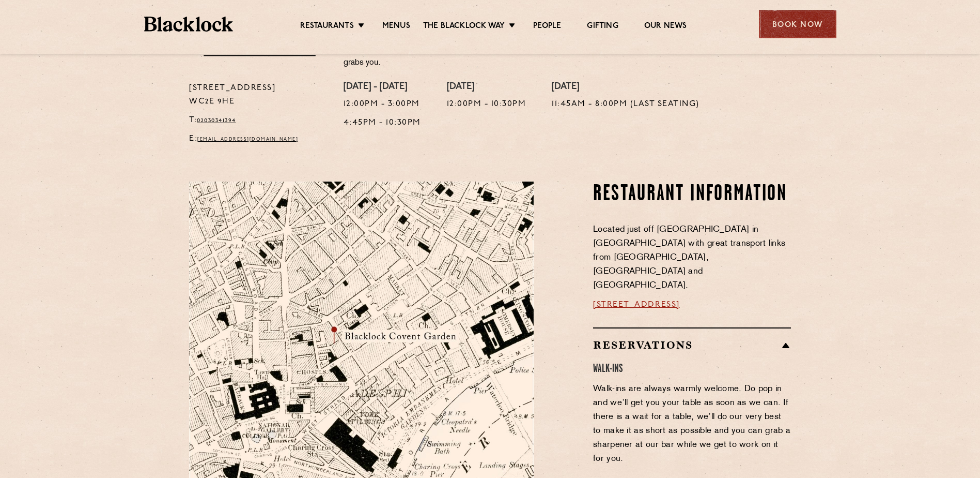 The image size is (980, 478). What do you see at coordinates (258, 121) in the screenshot?
I see `p: T:` at bounding box center [258, 121].